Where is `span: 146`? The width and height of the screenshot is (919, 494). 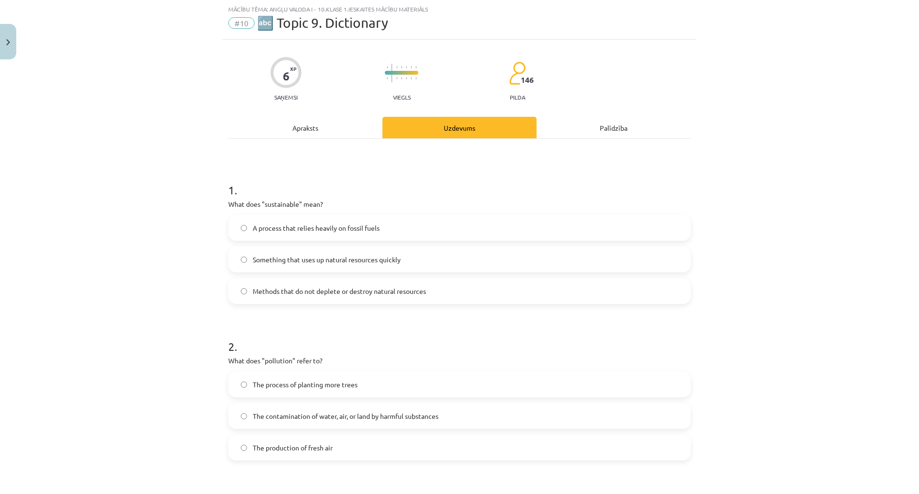
span: 146 is located at coordinates (527, 80).